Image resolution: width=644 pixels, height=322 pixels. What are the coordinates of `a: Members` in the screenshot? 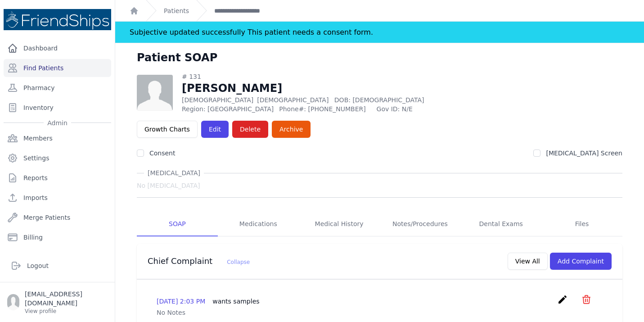 It's located at (57, 138).